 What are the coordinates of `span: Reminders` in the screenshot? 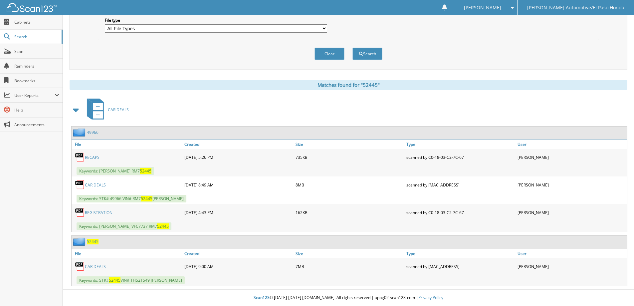 It's located at (37, 66).